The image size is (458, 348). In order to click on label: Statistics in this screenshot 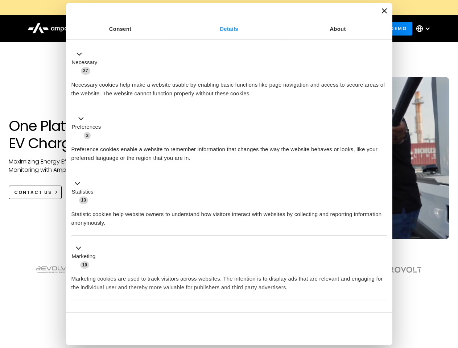, I will do `click(83, 192)`.